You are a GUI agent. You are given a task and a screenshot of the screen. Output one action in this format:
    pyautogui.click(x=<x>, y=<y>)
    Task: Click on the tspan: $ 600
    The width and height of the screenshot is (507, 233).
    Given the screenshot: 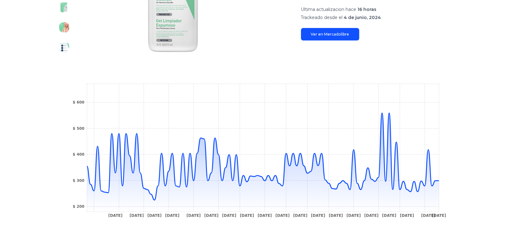 What is the action you would take?
    pyautogui.click(x=79, y=102)
    